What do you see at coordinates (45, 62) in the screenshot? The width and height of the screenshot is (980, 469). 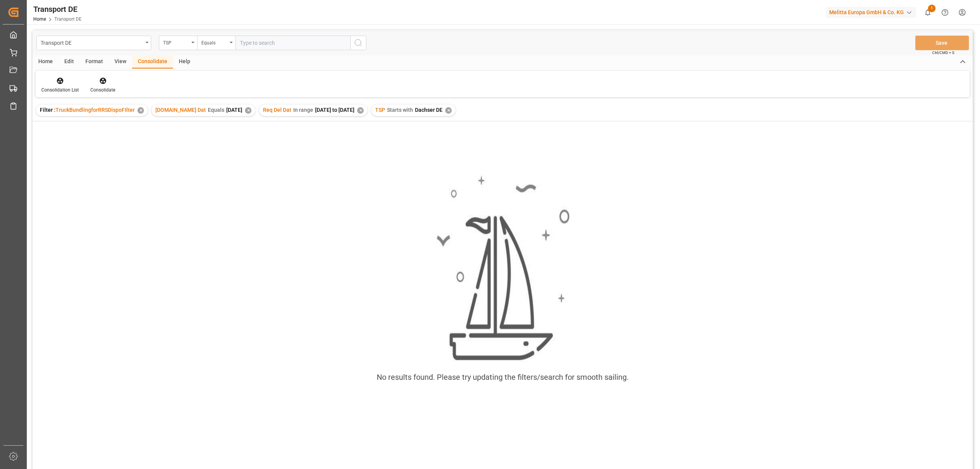 I see `div: Home` at bounding box center [45, 62].